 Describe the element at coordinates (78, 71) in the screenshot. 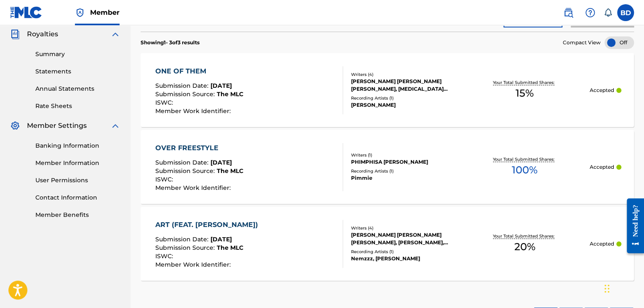

I see `a: Statements` at that location.